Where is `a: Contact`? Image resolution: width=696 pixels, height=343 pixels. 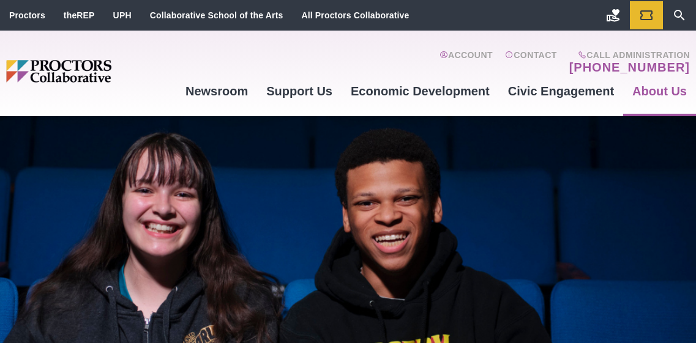 a: Contact is located at coordinates (530, 62).